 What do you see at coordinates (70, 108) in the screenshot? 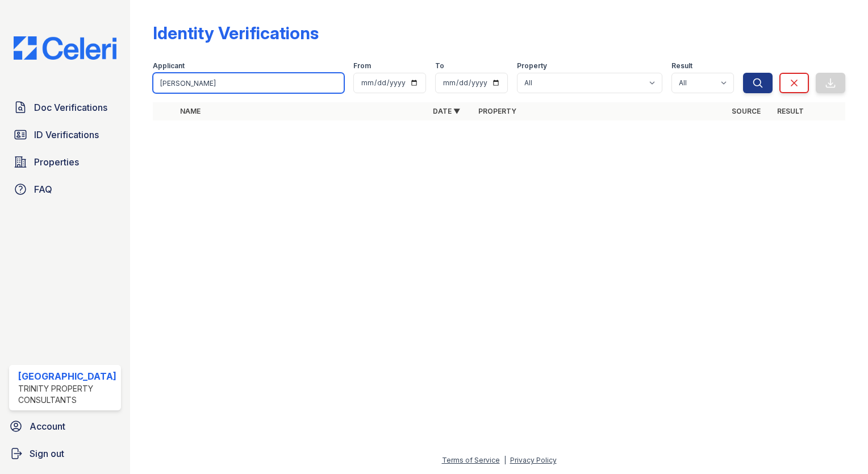
I see `span: Doc Verifications` at bounding box center [70, 108].